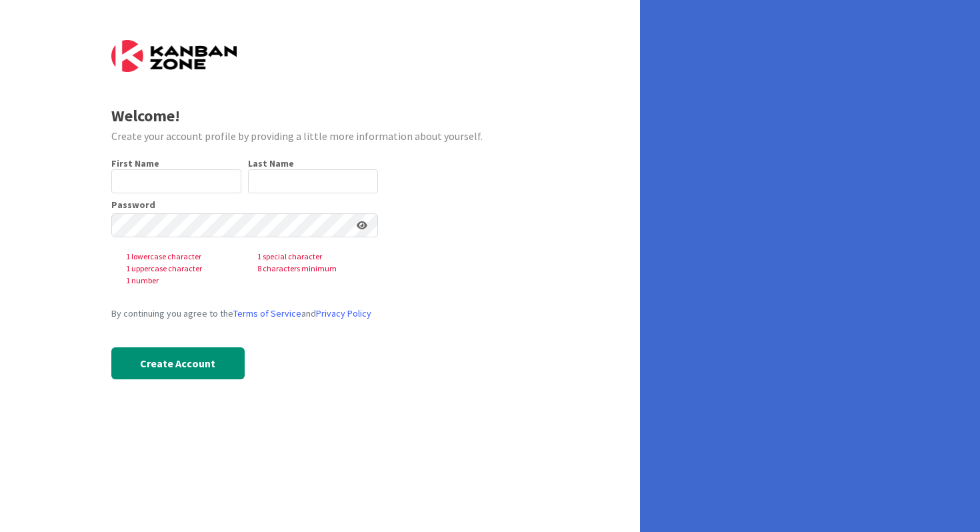  I want to click on div: Create your account profile by providing a little more information about yourself., so click(320, 136).